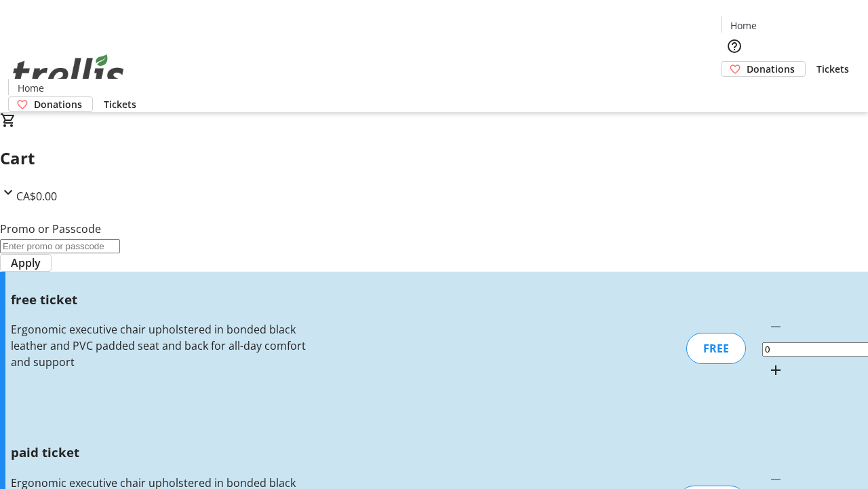 Image resolution: width=868 pixels, height=489 pixels. What do you see at coordinates (716, 348) in the screenshot?
I see `div: FREE` at bounding box center [716, 348].